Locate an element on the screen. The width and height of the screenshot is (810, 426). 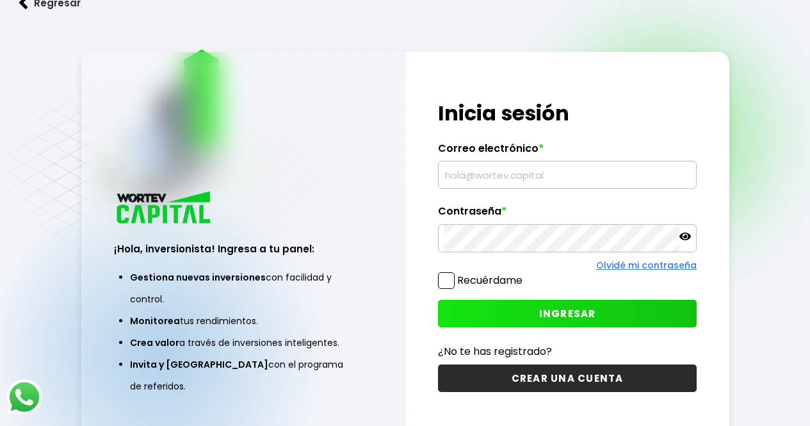
label: Recuérdame is located at coordinates (490, 280).